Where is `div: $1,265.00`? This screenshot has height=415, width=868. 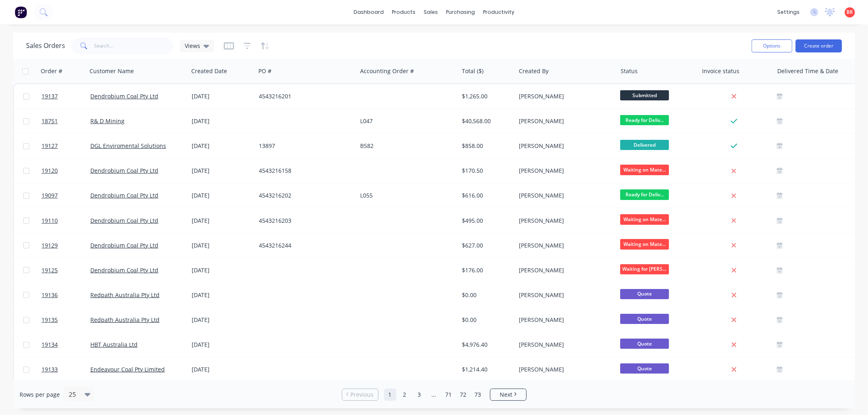 div: $1,265.00 is located at coordinates (485, 97).